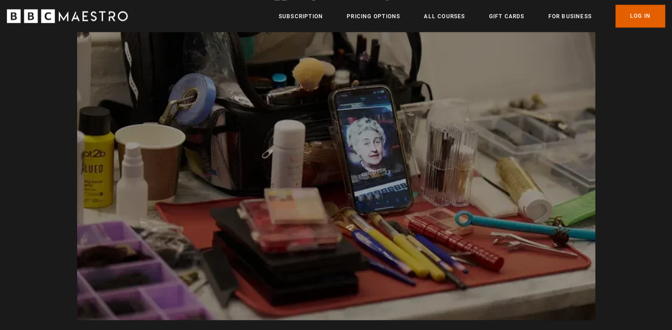  Describe the element at coordinates (301, 16) in the screenshot. I see `a: Subscription` at that location.